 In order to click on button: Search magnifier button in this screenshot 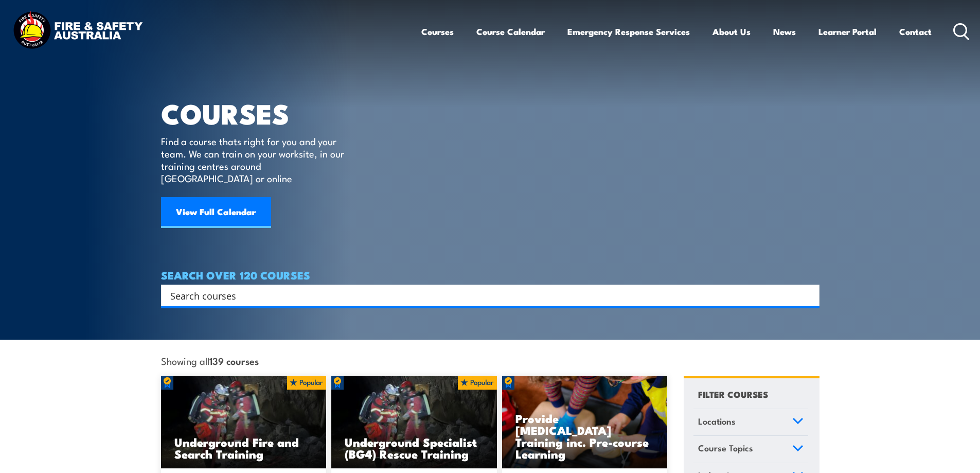, I will do `click(809, 296)`.